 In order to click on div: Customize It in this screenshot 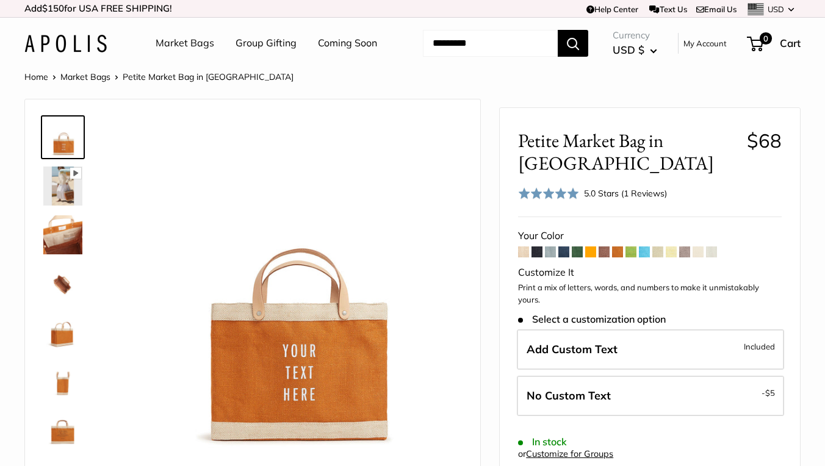, I will do `click(650, 273)`.